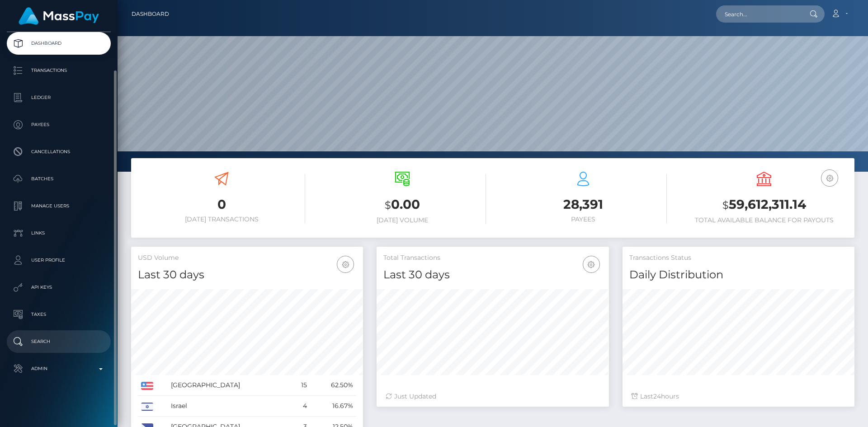 This screenshot has width=868, height=427. What do you see at coordinates (59, 206) in the screenshot?
I see `a: Manage Users` at bounding box center [59, 206].